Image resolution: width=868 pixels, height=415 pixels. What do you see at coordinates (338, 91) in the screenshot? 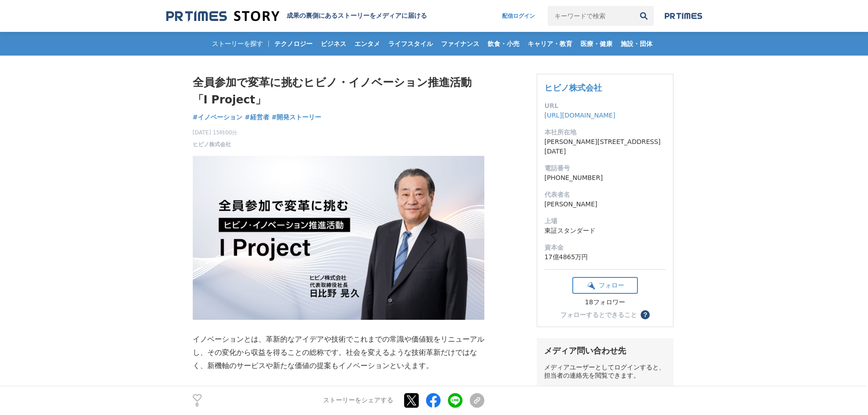
I see `h1: 全員参加で変革に挑むヒビノ・イノベーション推進活動「I Project」` at bounding box center [338, 91].